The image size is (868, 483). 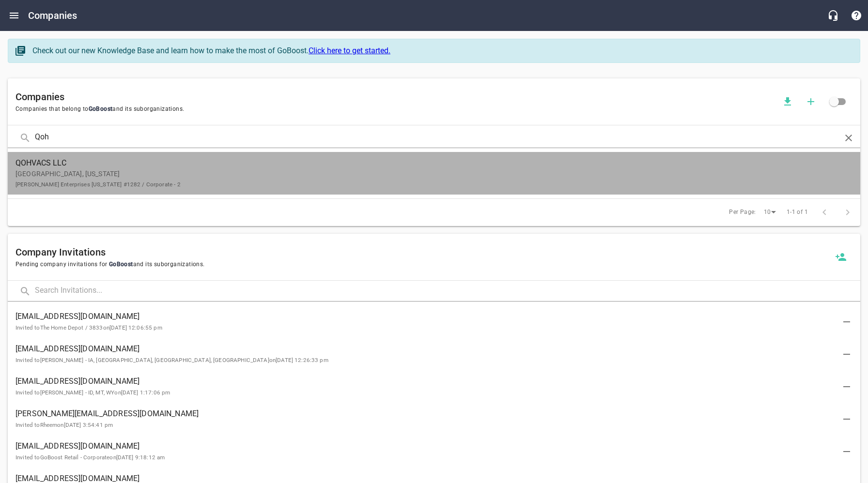 What do you see at coordinates (832, 16) in the screenshot?
I see `button: Live Chat` at bounding box center [832, 16].